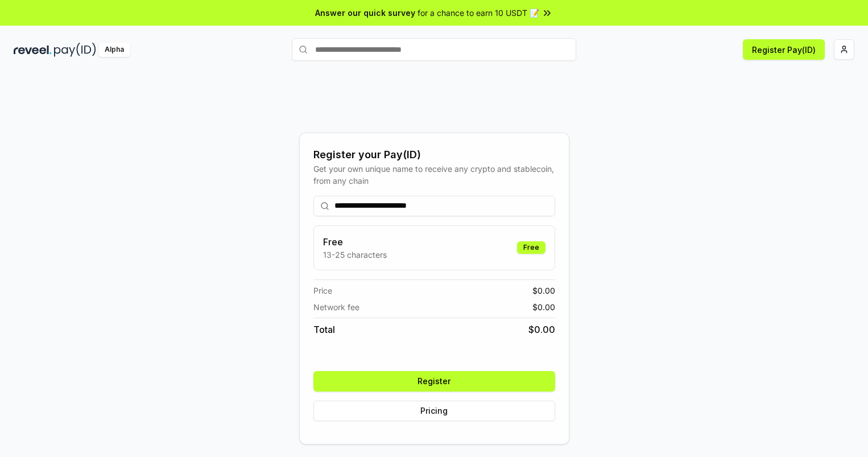 The height and width of the screenshot is (457, 868). Describe the element at coordinates (32, 50) in the screenshot. I see `img: reveel_dark` at that location.